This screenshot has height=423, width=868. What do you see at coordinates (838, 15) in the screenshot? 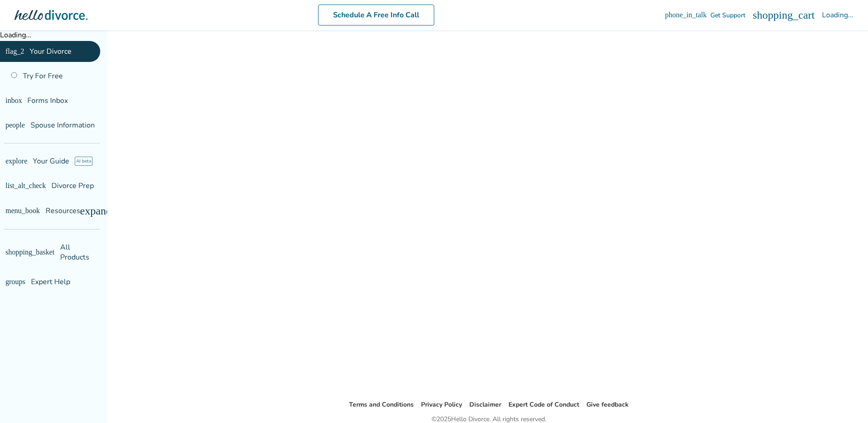
I see `div: Loading...` at bounding box center [838, 15].